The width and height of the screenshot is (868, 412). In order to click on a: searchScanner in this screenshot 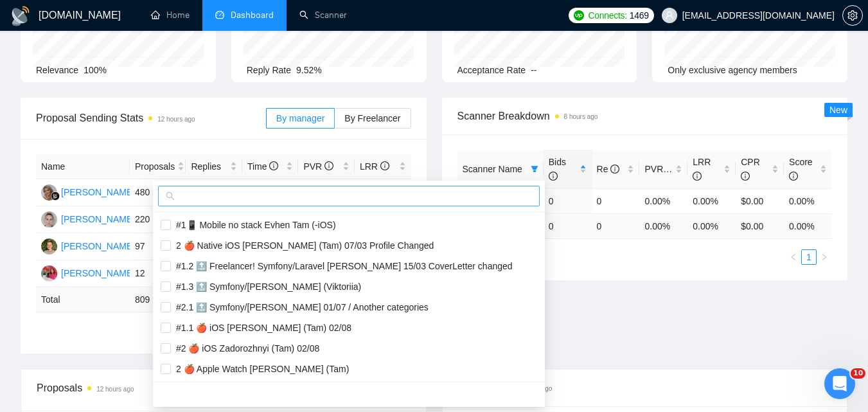, I will do `click(323, 15)`.